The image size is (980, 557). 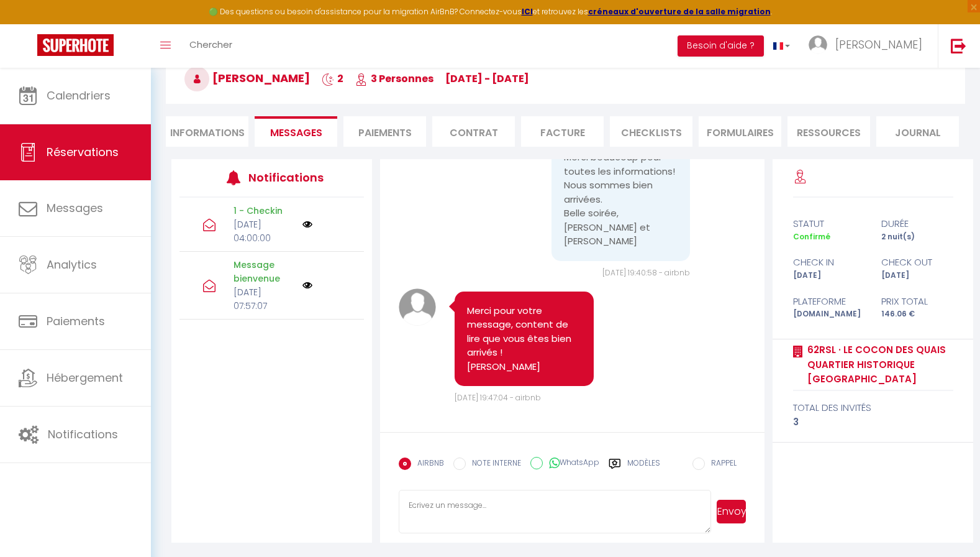 What do you see at coordinates (562, 131) in the screenshot?
I see `li: Facture` at bounding box center [562, 131].